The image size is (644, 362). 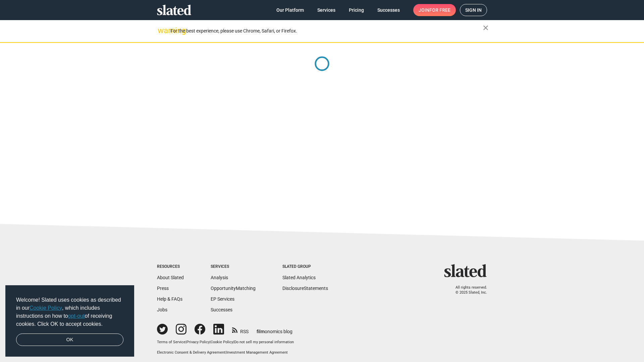 I want to click on a: EP Services, so click(x=223, y=299).